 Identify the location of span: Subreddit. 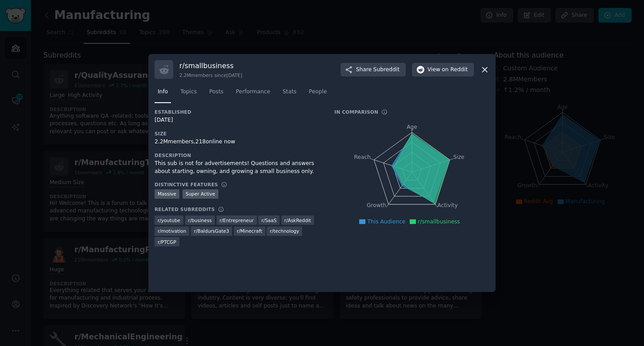
(386, 70).